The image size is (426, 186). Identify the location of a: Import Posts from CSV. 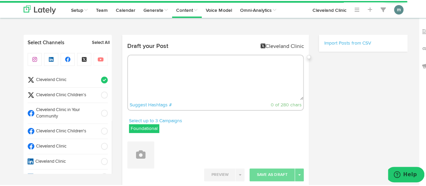
(347, 42).